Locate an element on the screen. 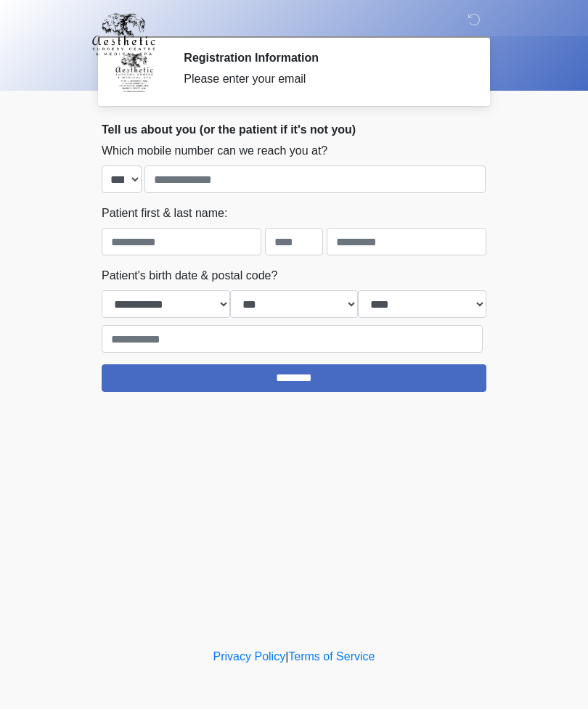 The image size is (588, 709). img: Aesthetic Surgery Centre, PLLC Logo is located at coordinates (123, 34).